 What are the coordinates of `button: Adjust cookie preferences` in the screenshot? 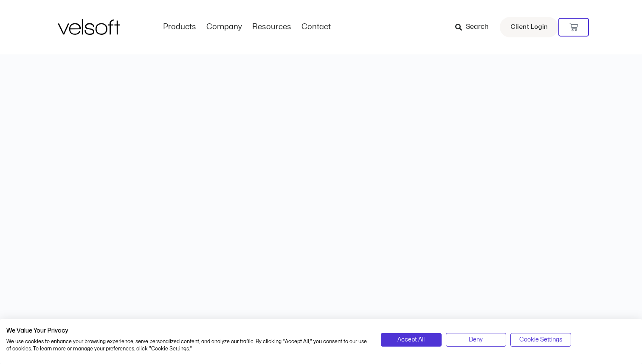 It's located at (541, 339).